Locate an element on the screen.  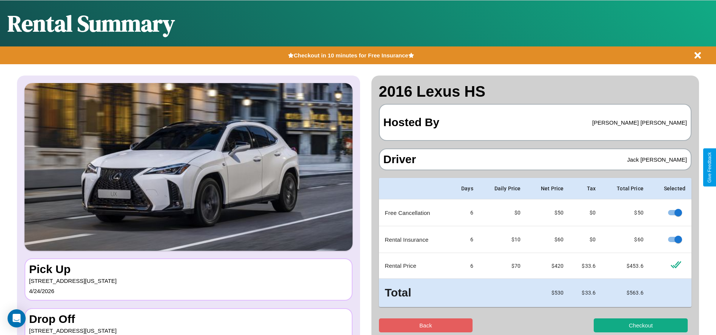
th: Tax is located at coordinates (585, 188).